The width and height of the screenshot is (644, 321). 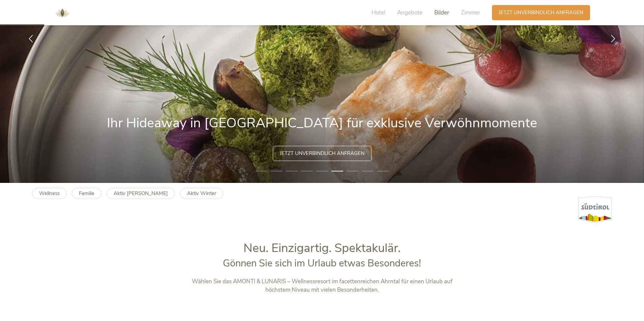 I want to click on b: Wellness, so click(x=49, y=193).